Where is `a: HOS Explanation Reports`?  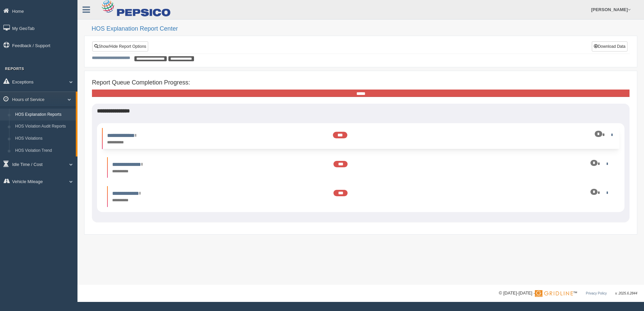
a: HOS Explanation Reports is located at coordinates (44, 115).